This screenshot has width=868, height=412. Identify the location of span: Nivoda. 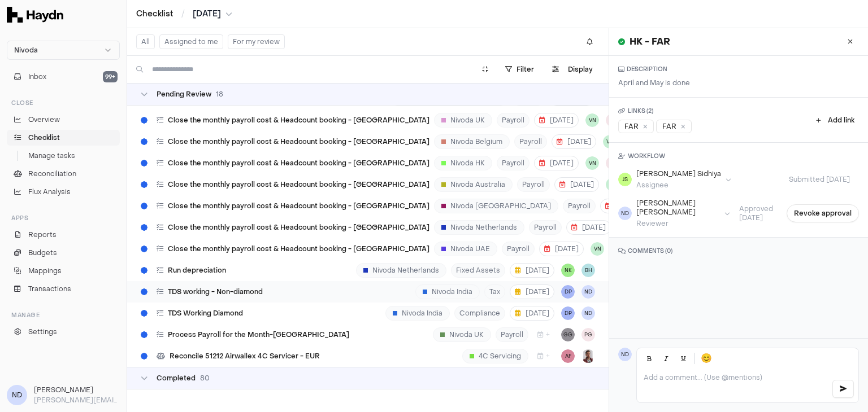
(26, 50).